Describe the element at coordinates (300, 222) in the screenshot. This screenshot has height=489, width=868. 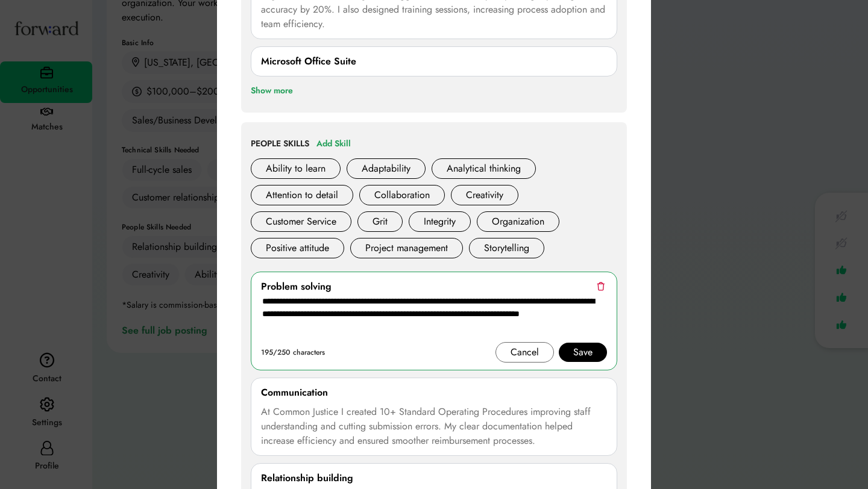
I see `div: Customer Service` at that location.